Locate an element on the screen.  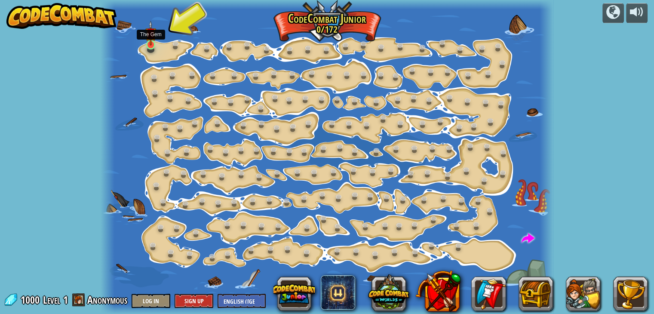
span: 1 is located at coordinates (65, 300).